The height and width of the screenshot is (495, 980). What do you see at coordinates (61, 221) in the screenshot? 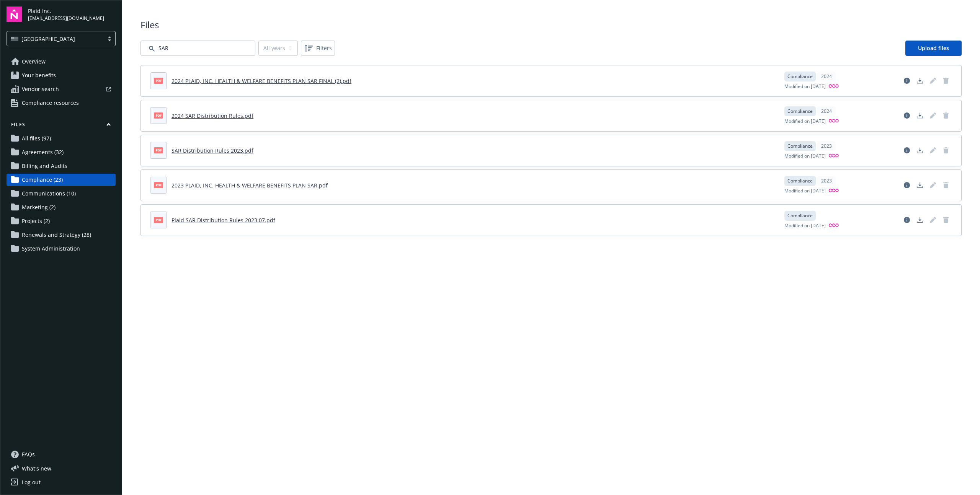
I see `a: Projects (2)` at bounding box center [61, 221].